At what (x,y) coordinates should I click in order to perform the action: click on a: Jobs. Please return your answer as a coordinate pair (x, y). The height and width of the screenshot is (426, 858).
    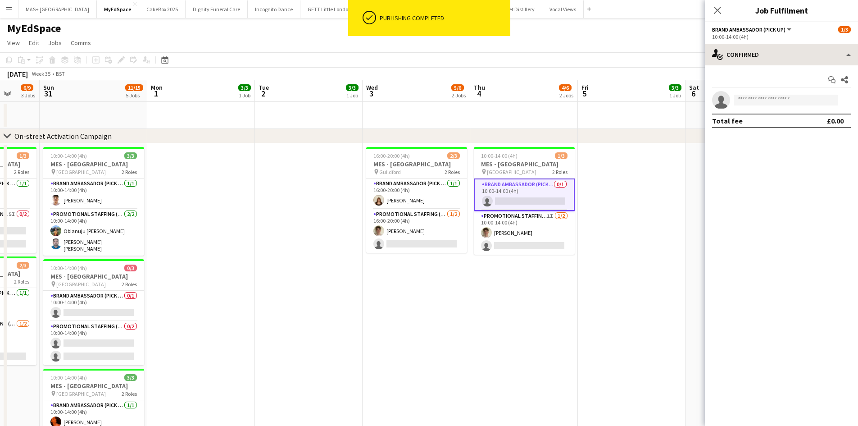
    Looking at the image, I should click on (55, 43).